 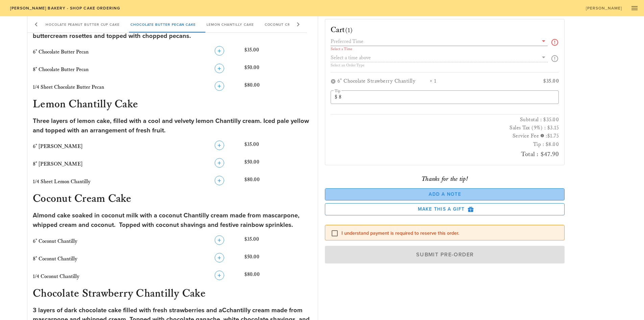 What do you see at coordinates (287, 24) in the screenshot?
I see `div: Coconut Cream Cake` at bounding box center [287, 24].